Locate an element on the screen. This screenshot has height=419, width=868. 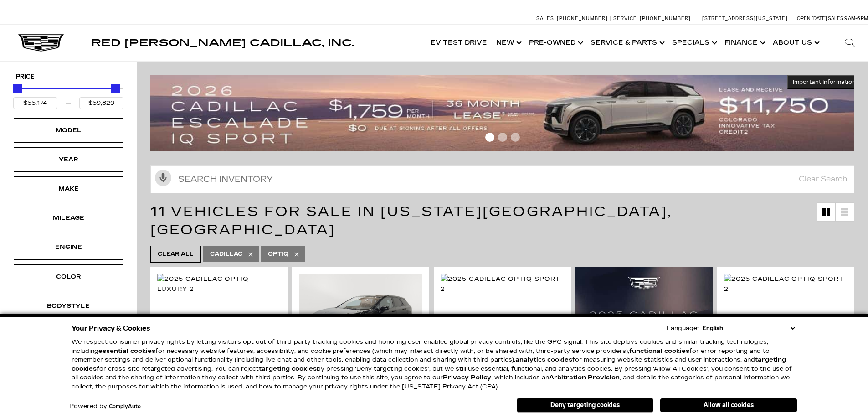
div: Price is located at coordinates (68, 95).